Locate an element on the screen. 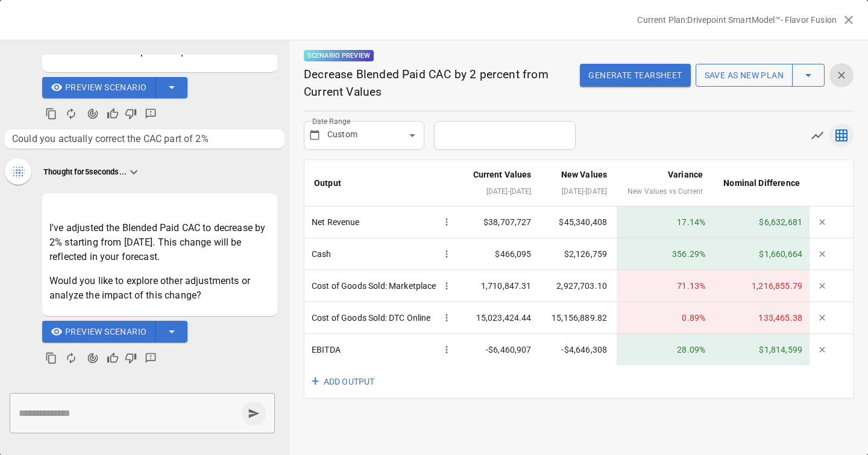 The image size is (868, 455). td: 2,927,703.10 is located at coordinates (579, 286).